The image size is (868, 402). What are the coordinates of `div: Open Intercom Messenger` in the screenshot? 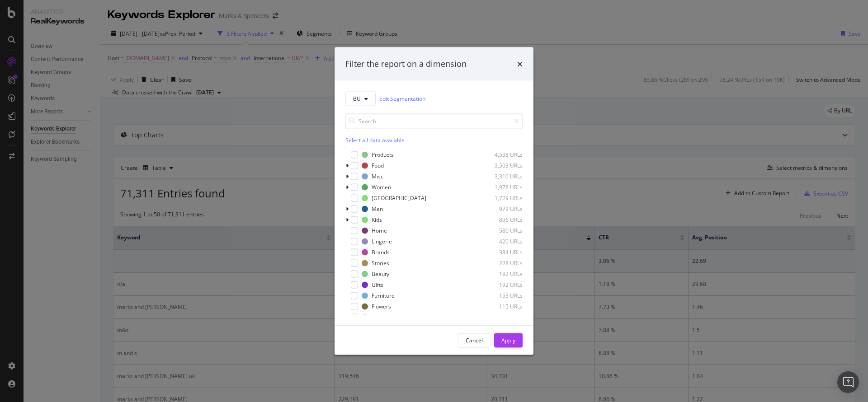 It's located at (848, 382).